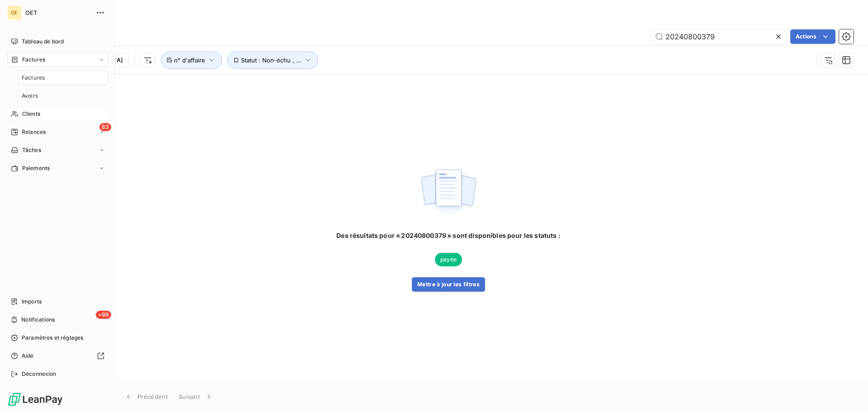 This screenshot has height=412, width=868. What do you see at coordinates (36, 400) in the screenshot?
I see `img: Logo LeanPay` at bounding box center [36, 400].